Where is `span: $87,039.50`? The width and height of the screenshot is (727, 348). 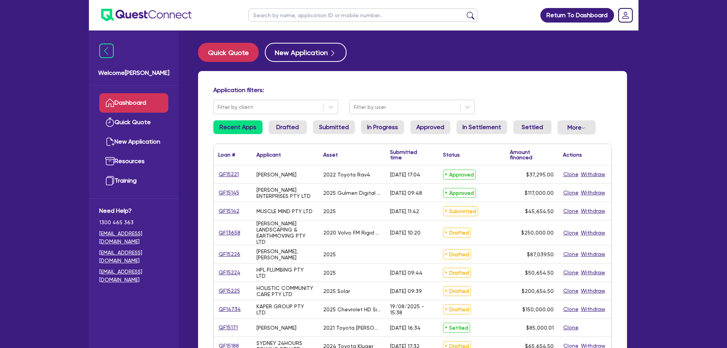 span: $87,039.50 is located at coordinates (541, 254).